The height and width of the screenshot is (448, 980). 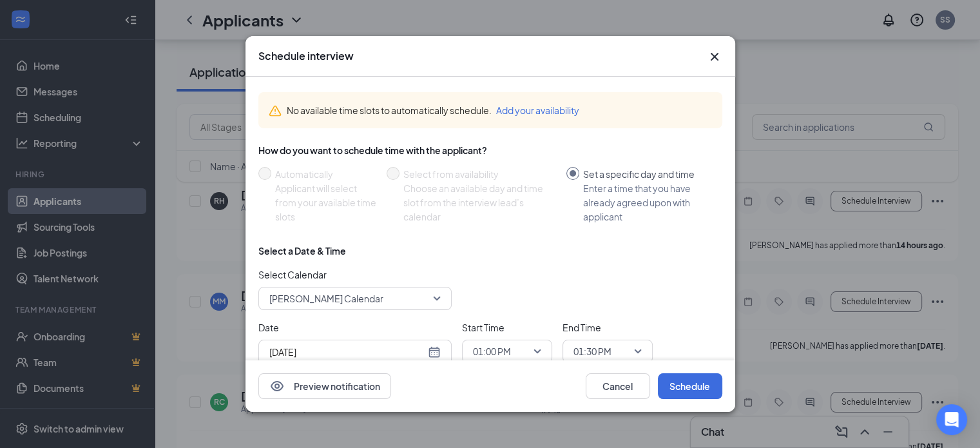 What do you see at coordinates (618, 386) in the screenshot?
I see `button: Cancel` at bounding box center [618, 386].